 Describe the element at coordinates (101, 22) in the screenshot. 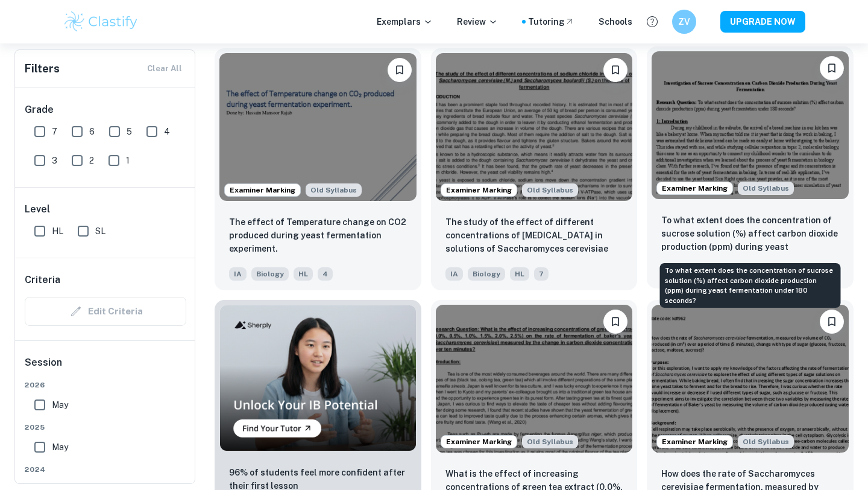

I see `a: Clastify logo` at that location.